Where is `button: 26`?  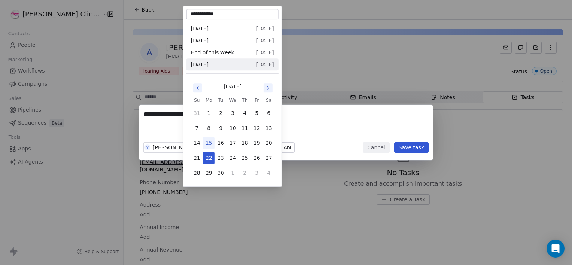 button: 26 is located at coordinates (257, 158).